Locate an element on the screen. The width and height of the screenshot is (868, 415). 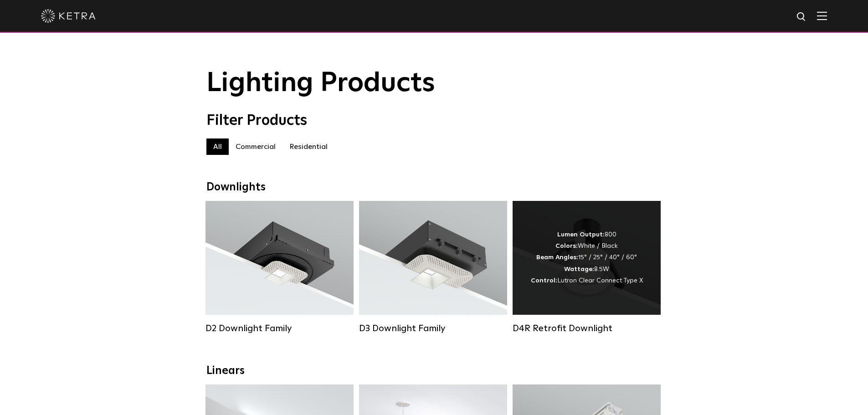
div: D4R Retrofit Downlight is located at coordinates (587, 328).